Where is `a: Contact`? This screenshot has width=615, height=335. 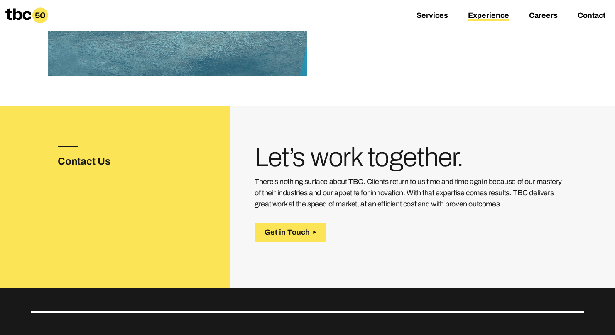
a: Contact is located at coordinates (591, 16).